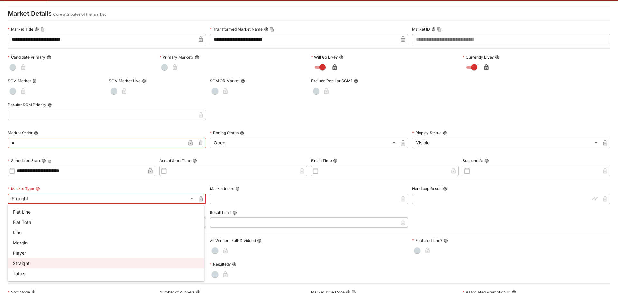 The width and height of the screenshot is (618, 293). I want to click on li: Player, so click(106, 253).